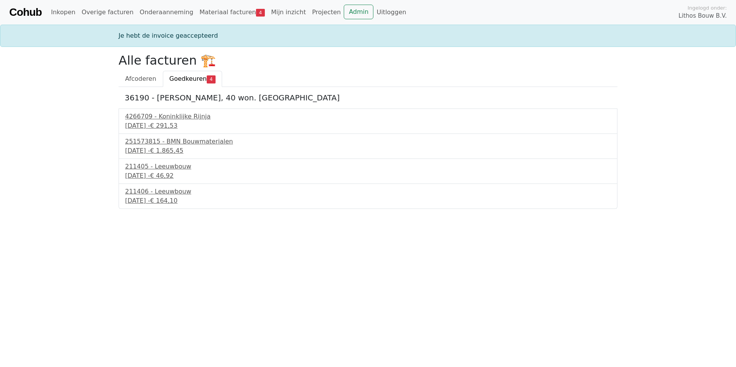 The height and width of the screenshot is (367, 736). Describe the element at coordinates (358, 12) in the screenshot. I see `a: Admin` at that location.